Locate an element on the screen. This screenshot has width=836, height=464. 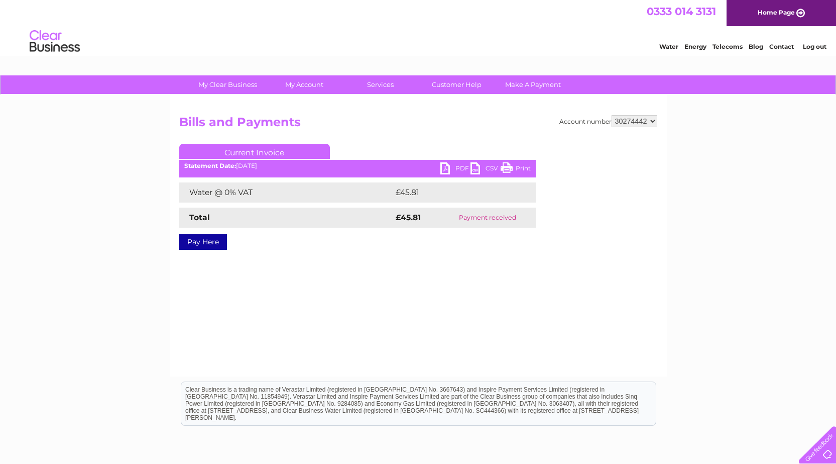
a: Water is located at coordinates (669, 46).